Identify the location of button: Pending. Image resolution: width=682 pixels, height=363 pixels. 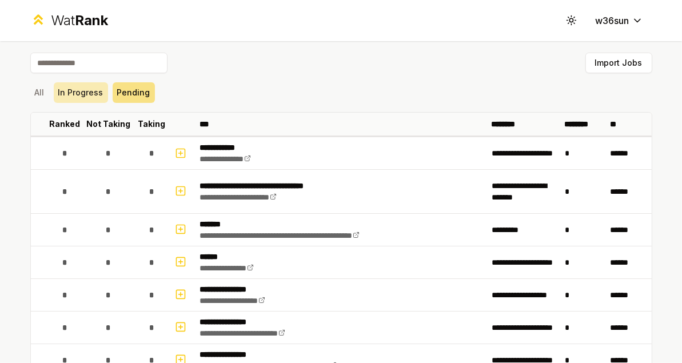
(134, 93).